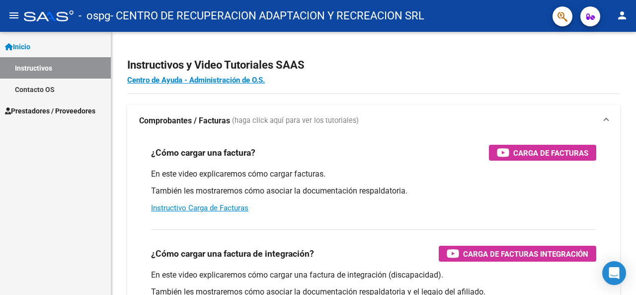 This screenshot has width=636, height=295. What do you see at coordinates (374, 65) in the screenshot?
I see `h2: Instructivos y Video Tutoriales SAAS` at bounding box center [374, 65].